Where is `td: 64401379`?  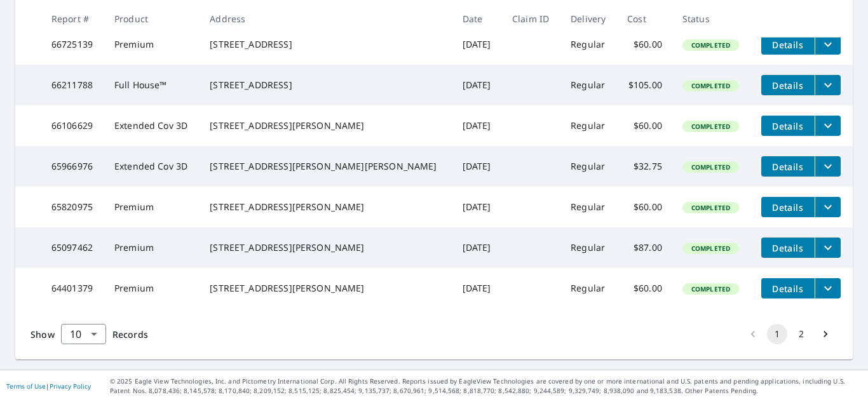
td: 64401379 is located at coordinates (72, 288).